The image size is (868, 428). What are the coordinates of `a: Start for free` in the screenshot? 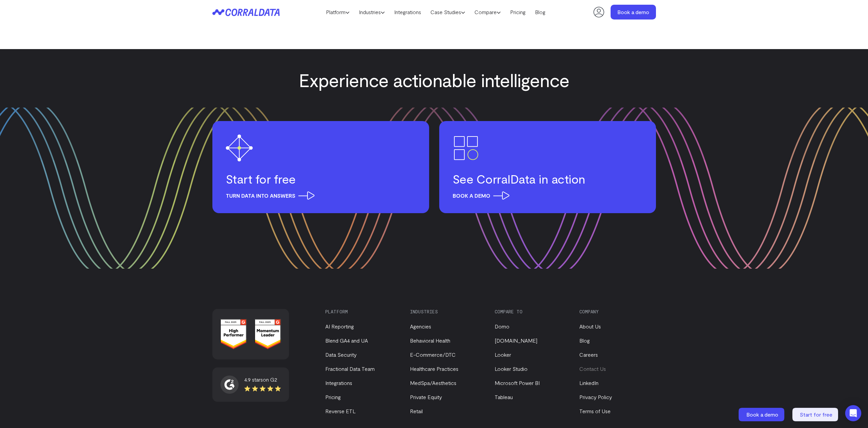 It's located at (816, 414).